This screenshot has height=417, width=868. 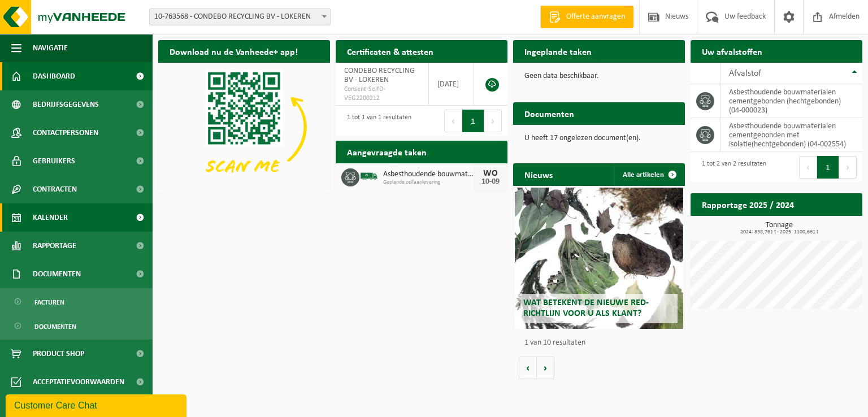 I want to click on h2: Download nu de Vanheede+ app!, so click(x=233, y=51).